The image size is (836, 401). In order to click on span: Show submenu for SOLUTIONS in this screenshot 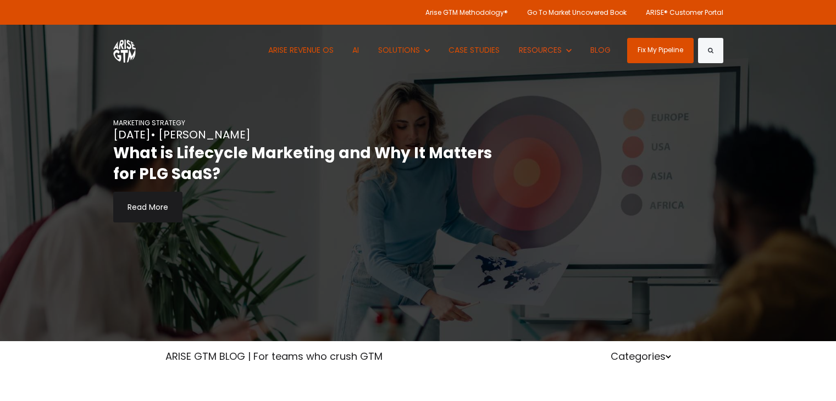, I will do `click(378, 45)`.